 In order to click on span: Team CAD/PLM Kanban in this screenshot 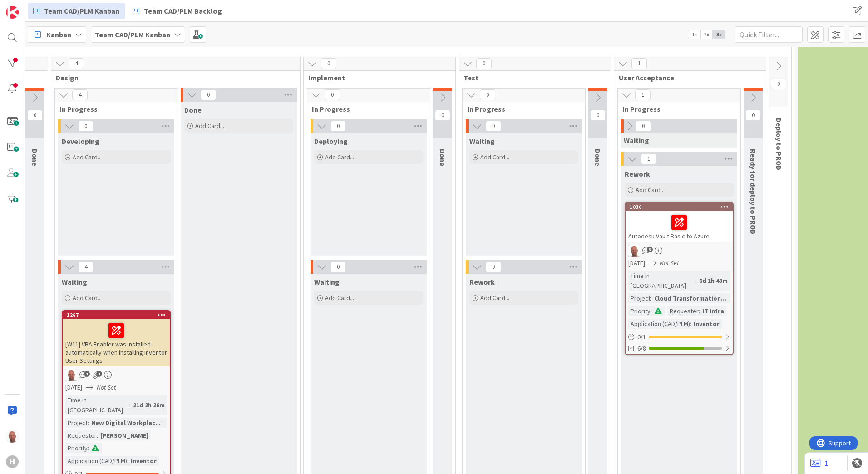, I will do `click(82, 11)`.